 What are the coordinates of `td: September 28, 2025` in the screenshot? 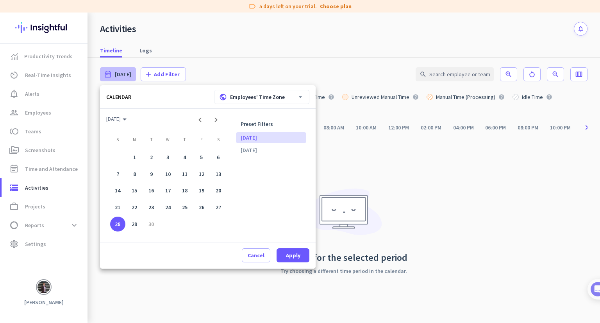 It's located at (118, 224).